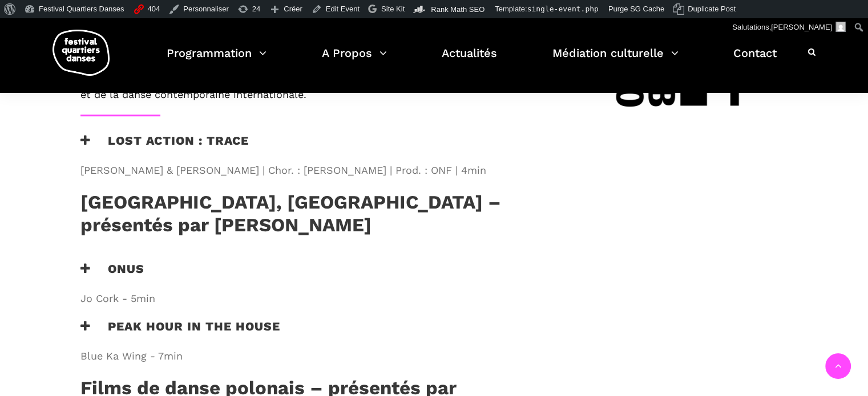 The height and width of the screenshot is (396, 868). Describe the element at coordinates (392, 9) in the screenshot. I see `span: Site Kit` at that location.